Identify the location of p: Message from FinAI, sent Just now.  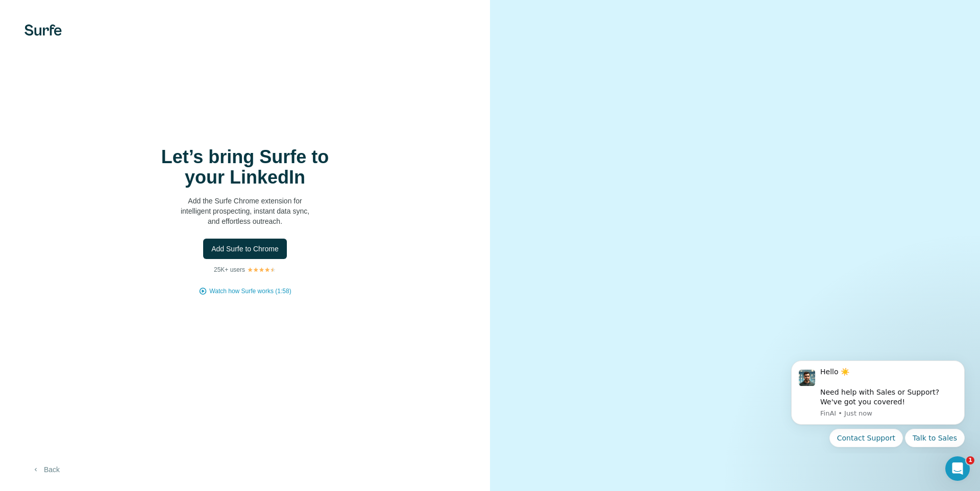
(113, 63).